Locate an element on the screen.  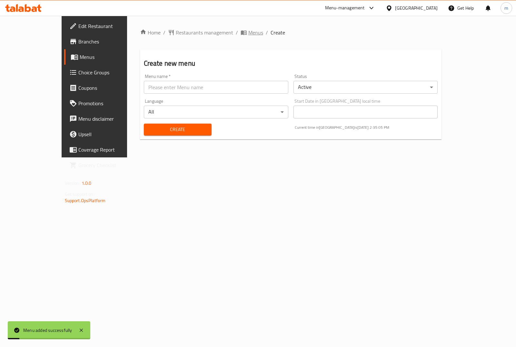
a: Coverage Report is located at coordinates (106, 150).